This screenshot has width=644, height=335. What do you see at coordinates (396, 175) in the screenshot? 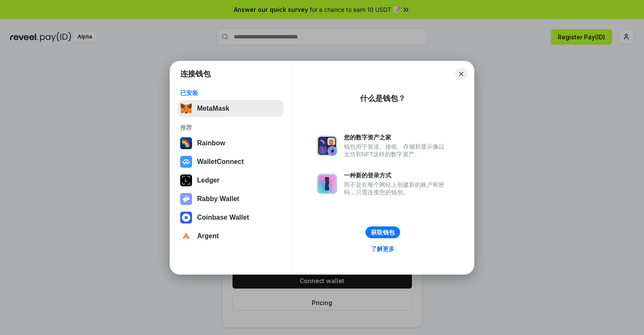
I see `div: 一种新的登录方式` at bounding box center [396, 175].